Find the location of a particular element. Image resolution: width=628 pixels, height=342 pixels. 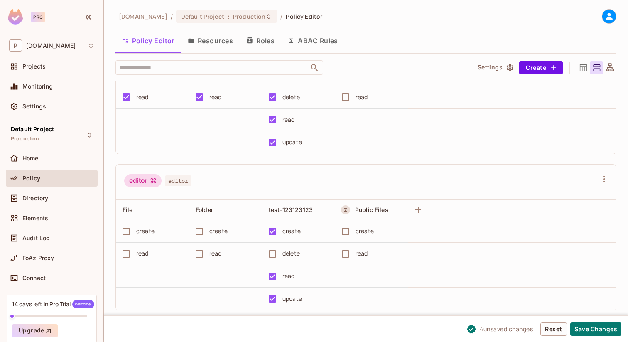

button: Save Changes is located at coordinates (596, 329).